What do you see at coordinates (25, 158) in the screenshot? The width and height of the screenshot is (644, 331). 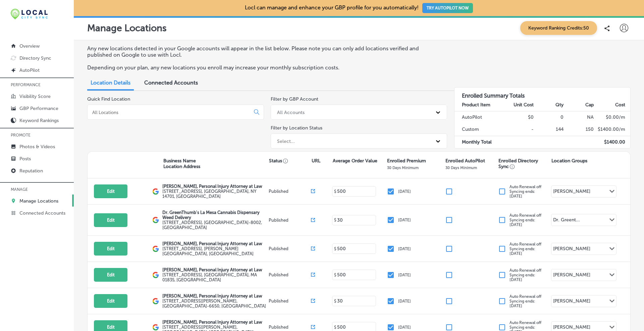 I see `p: Posts` at bounding box center [25, 158].